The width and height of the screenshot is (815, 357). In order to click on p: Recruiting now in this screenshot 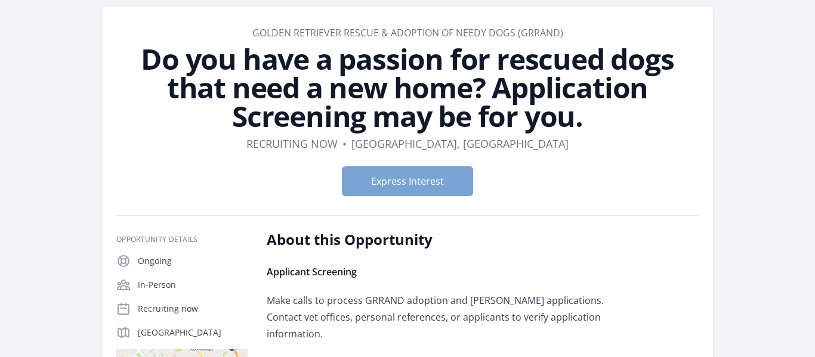, I will do `click(193, 309)`.